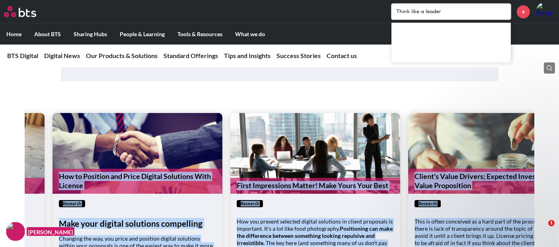  Describe the element at coordinates (247, 55) in the screenshot. I see `a: Tips and Insights` at that location.